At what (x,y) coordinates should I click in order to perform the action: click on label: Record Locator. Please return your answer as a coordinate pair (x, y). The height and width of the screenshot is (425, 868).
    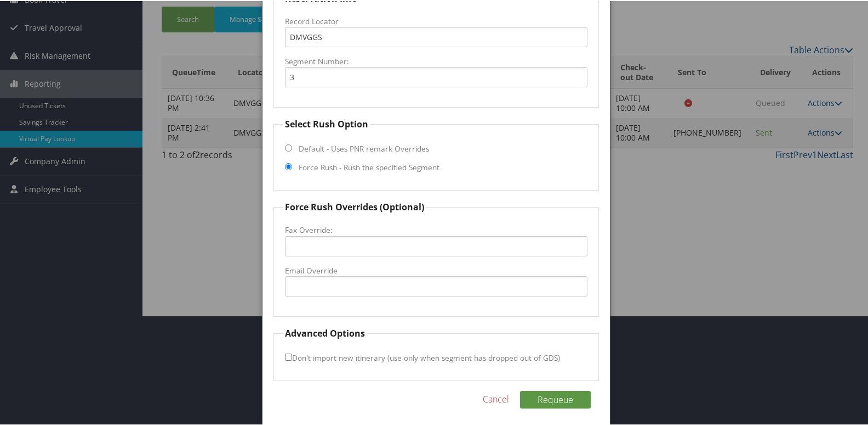
    Looking at the image, I should click on (436, 21).